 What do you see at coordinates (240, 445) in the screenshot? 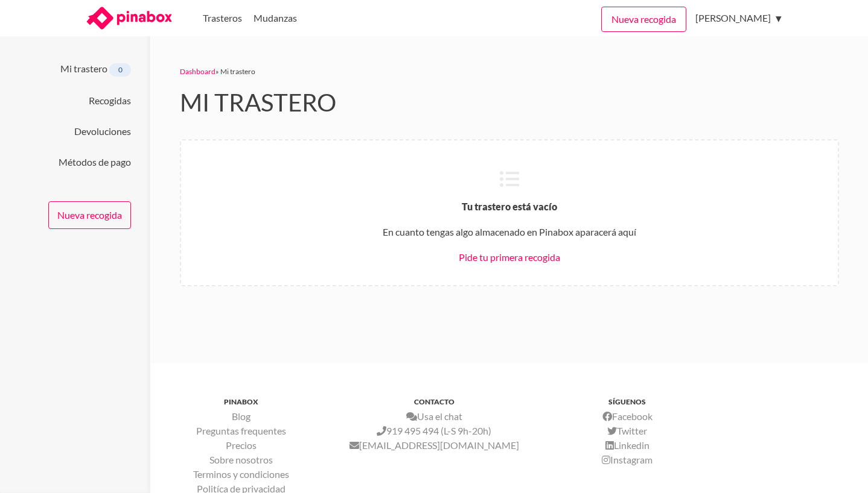
I see `a: Precios` at bounding box center [240, 445].